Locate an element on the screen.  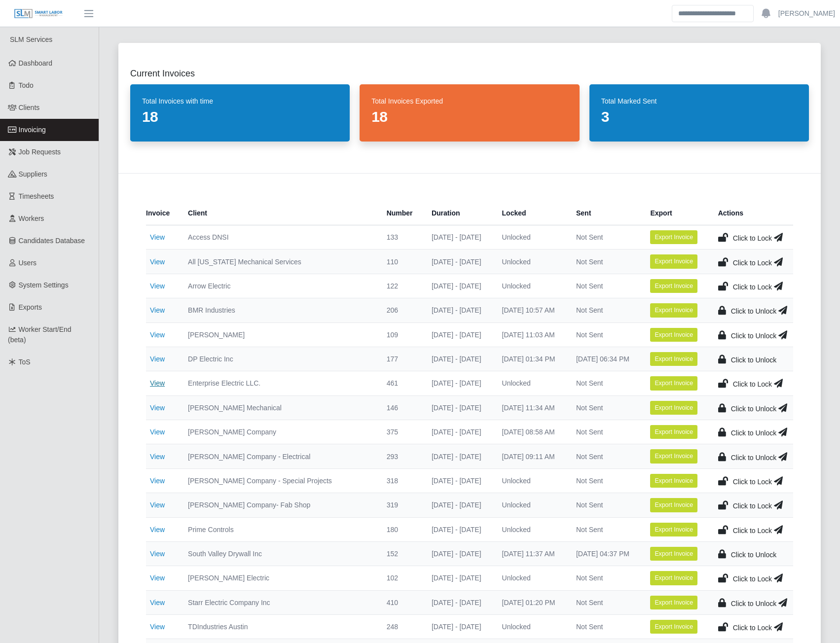
td: 319 is located at coordinates (401, 505).